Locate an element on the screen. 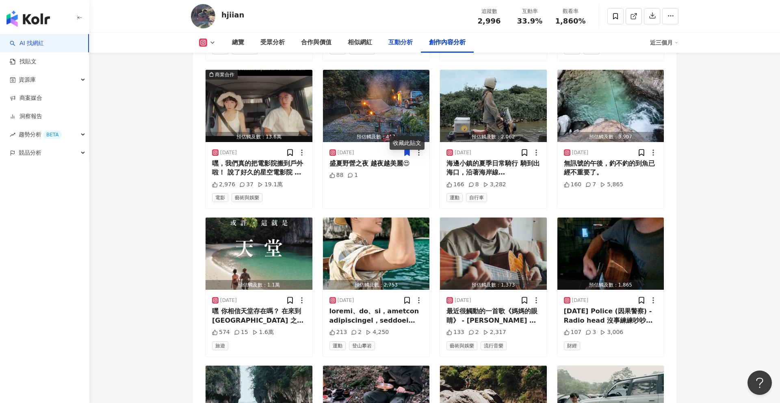  div: 19.1萬 is located at coordinates (270, 185).